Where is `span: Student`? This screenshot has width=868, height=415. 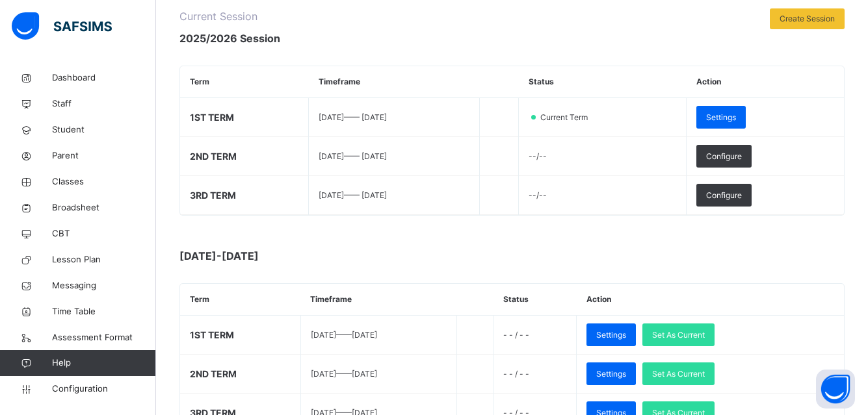
span: Student is located at coordinates (104, 130).